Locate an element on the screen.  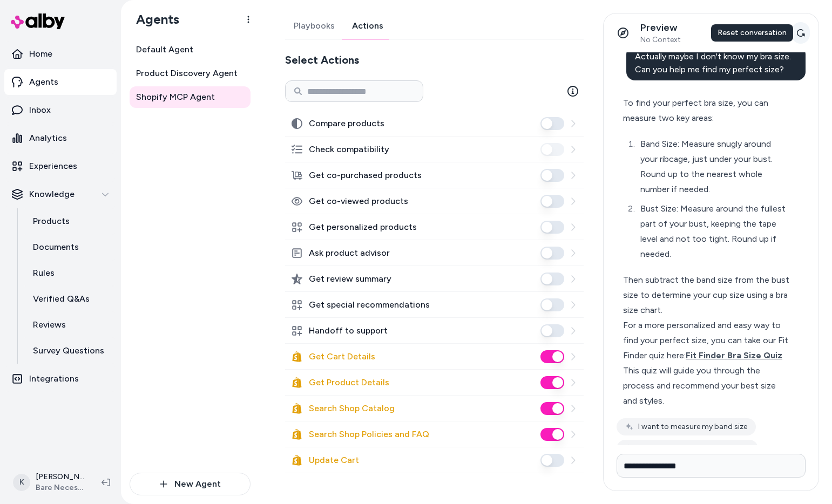
a: Experiences is located at coordinates (61, 166).